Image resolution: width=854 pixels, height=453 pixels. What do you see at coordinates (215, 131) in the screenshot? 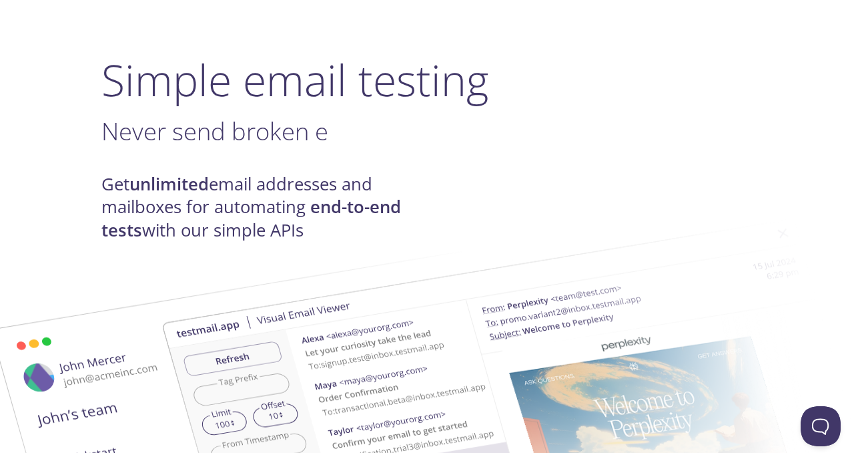
I see `span: Never send broken e` at bounding box center [215, 131].